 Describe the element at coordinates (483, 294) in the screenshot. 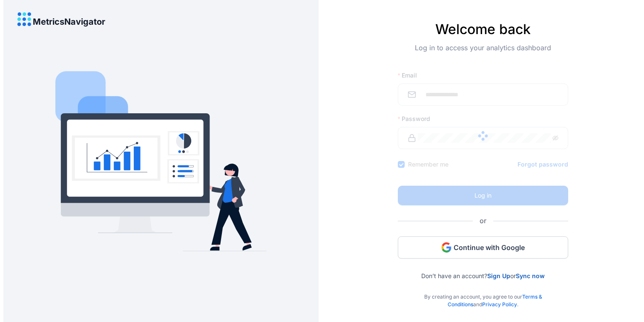

I see `div: By creating an account, you agree to our and .` at that location.